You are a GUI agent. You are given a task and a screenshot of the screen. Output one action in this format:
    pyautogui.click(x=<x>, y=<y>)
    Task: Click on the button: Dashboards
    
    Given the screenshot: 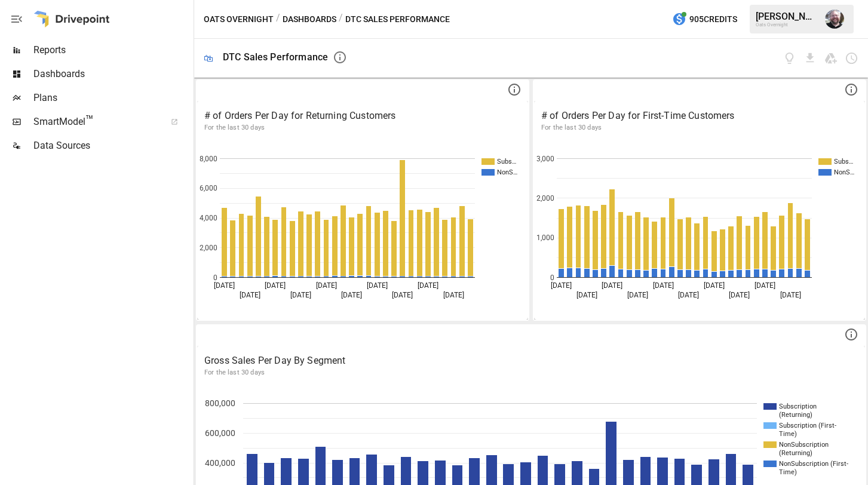 What is the action you would take?
    pyautogui.click(x=310, y=19)
    